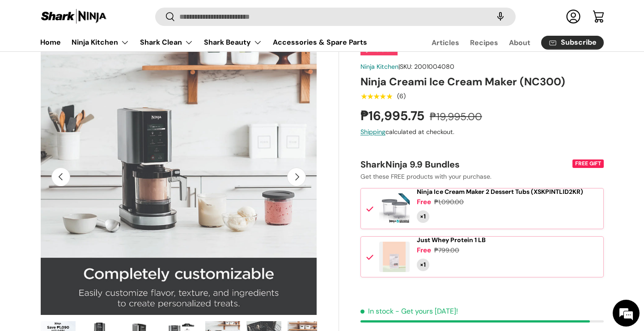  Describe the element at coordinates (579, 43) in the screenshot. I see `span: Subscribe` at that location.